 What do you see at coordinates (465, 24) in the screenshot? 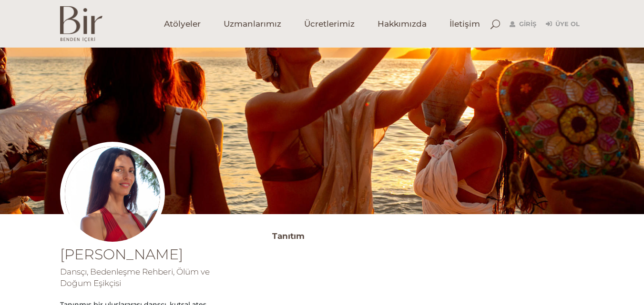
I see `span: İletişim` at bounding box center [465, 24].